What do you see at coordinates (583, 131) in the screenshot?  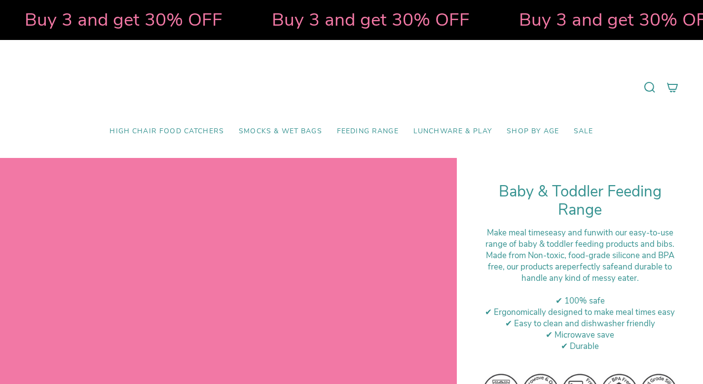 I see `span: SALE` at bounding box center [583, 131].